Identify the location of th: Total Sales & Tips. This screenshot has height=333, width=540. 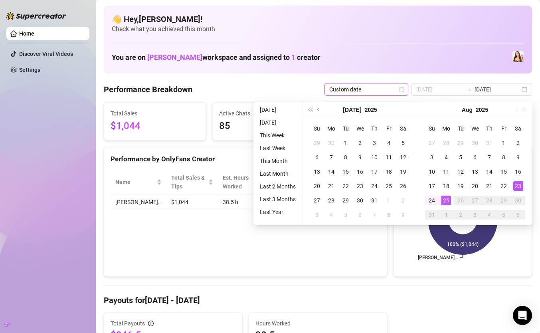
(192, 182).